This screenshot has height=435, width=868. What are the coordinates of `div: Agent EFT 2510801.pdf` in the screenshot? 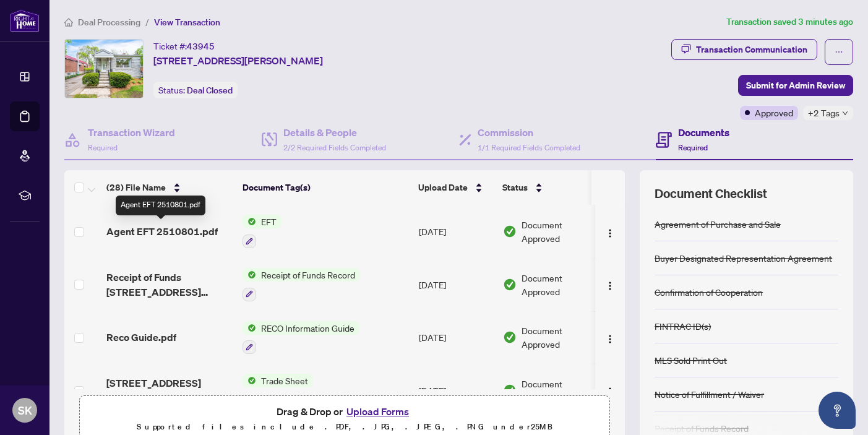 It's located at (161, 205).